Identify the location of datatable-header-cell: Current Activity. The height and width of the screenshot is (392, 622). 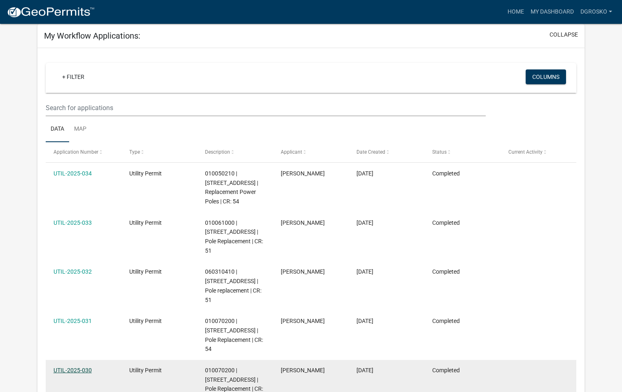
(538, 152).